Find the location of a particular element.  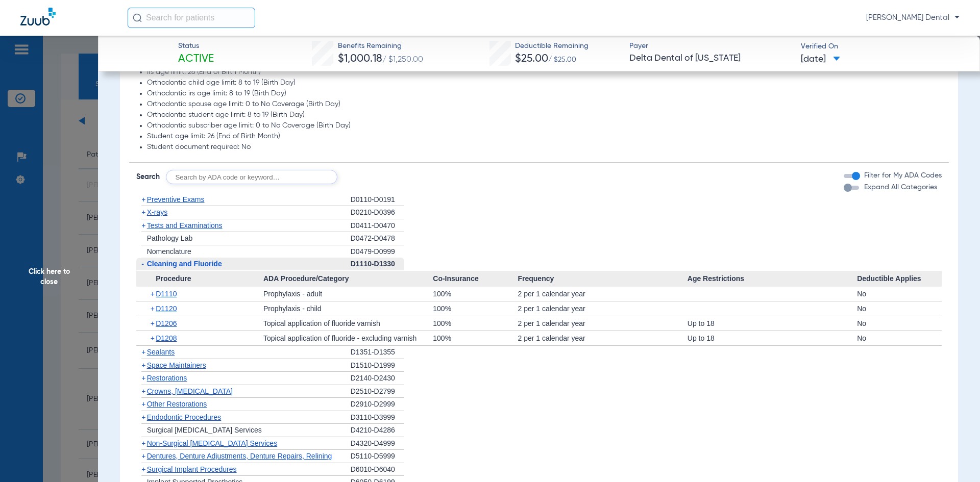

div: D0479-D0999 is located at coordinates (377, 252).